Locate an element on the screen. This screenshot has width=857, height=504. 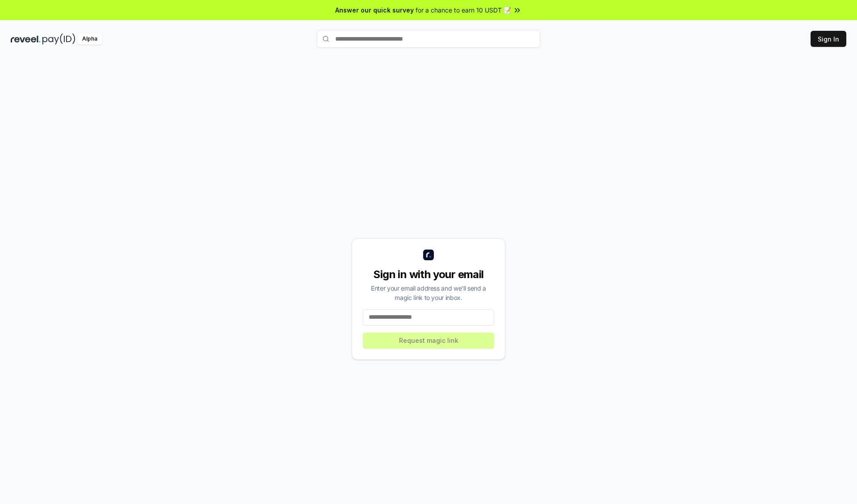
span: for a chance to earn 10 USDT 📝 is located at coordinates (464, 10).